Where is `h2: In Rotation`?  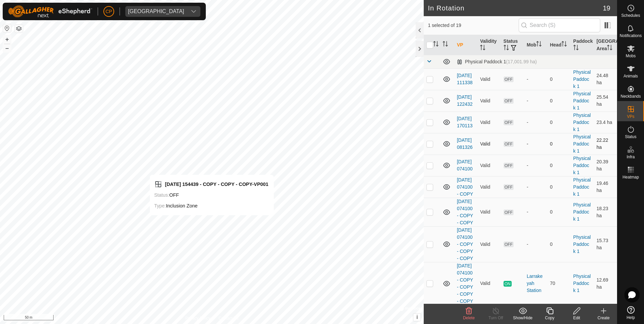
h2: In Rotation is located at coordinates (515, 8).